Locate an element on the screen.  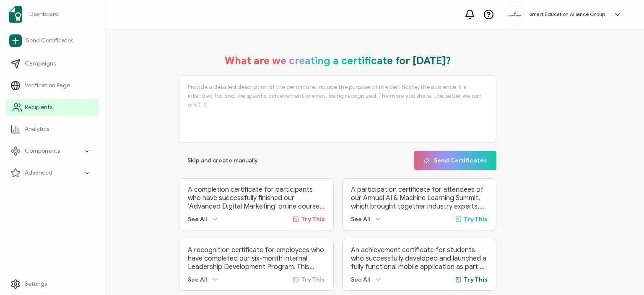
a: Settings is located at coordinates (52, 284).